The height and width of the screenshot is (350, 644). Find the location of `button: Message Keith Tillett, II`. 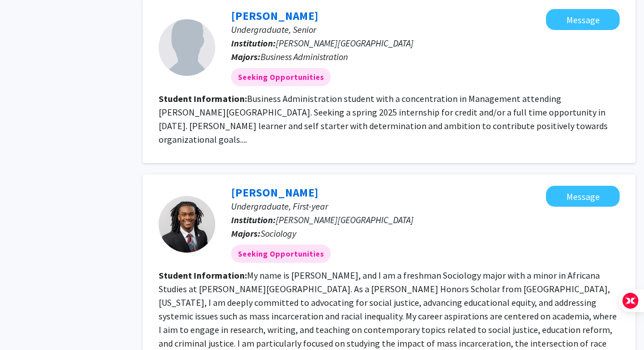

button: Message Keith Tillett, II is located at coordinates (583, 196).